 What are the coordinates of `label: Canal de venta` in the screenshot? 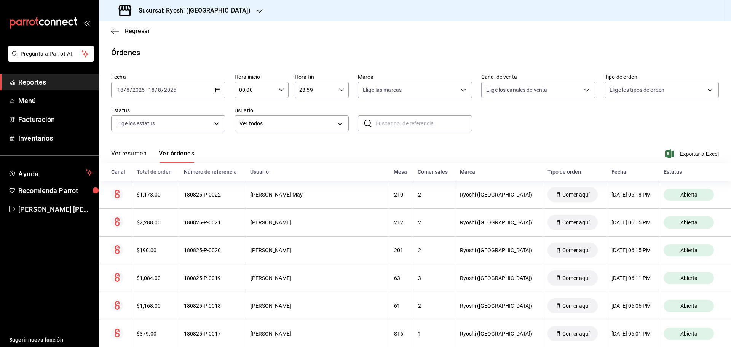 It's located at (538, 77).